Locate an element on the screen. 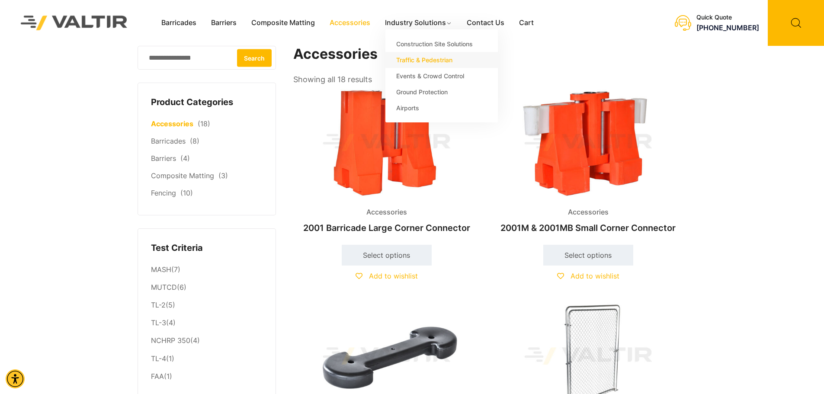 This screenshot has height=394, width=824. a: FAA is located at coordinates (157, 376).